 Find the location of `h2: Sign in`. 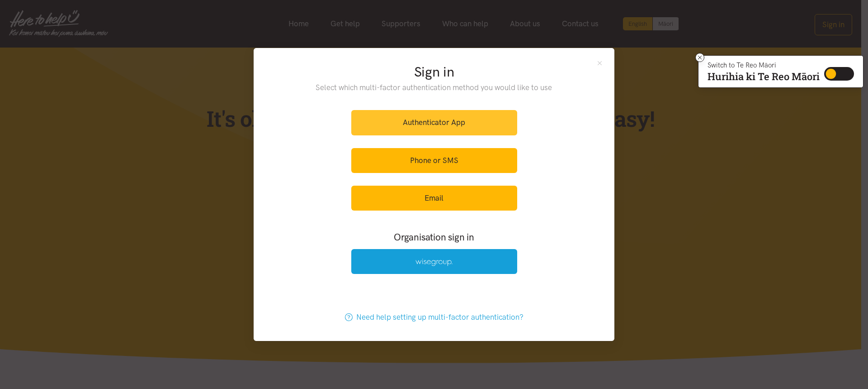

h2: Sign in is located at coordinates (434, 72).